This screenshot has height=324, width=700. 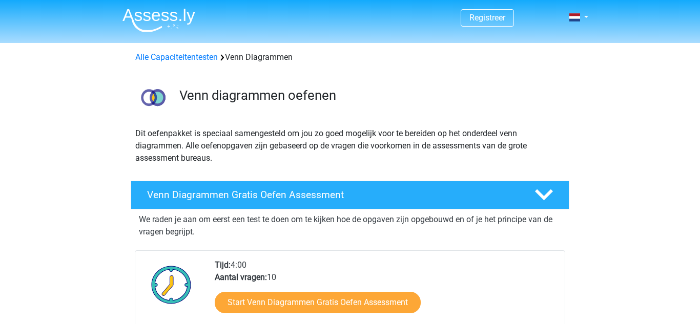 What do you see at coordinates (350, 57) in the screenshot?
I see `div: Venn Diagrammen` at bounding box center [350, 57].